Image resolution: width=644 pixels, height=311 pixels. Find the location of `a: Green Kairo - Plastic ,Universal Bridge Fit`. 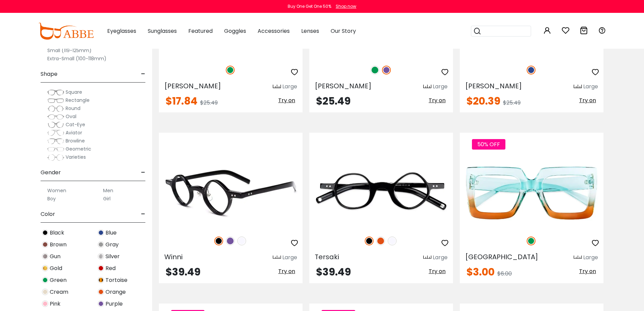

a: Green Kairo - Plastic ,Universal Bridge Fit is located at coordinates (531, 193).